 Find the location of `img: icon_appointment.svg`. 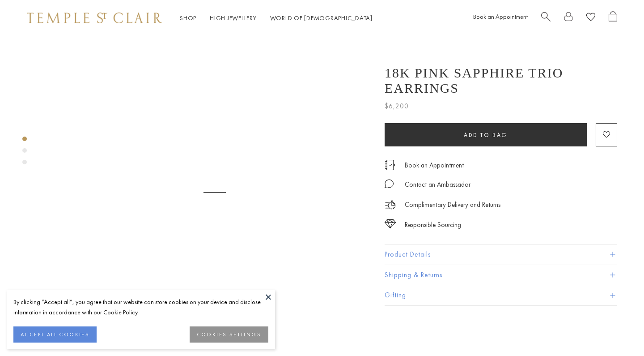

img: icon_appointment.svg is located at coordinates (390, 165).